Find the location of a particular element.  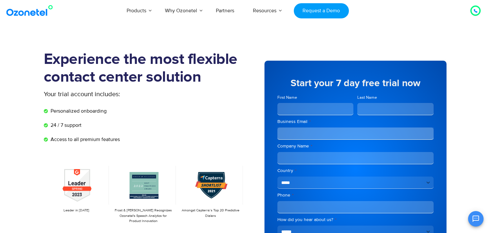

h1: Experience the most flexible contact center solution is located at coordinates (144, 68).